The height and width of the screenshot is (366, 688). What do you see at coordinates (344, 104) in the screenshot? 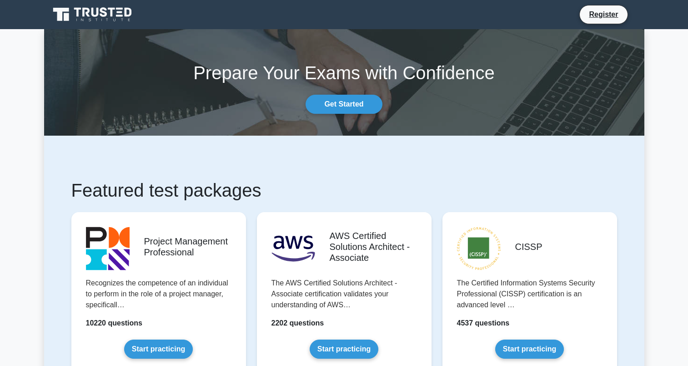
I see `a: Get Started` at bounding box center [344, 104].